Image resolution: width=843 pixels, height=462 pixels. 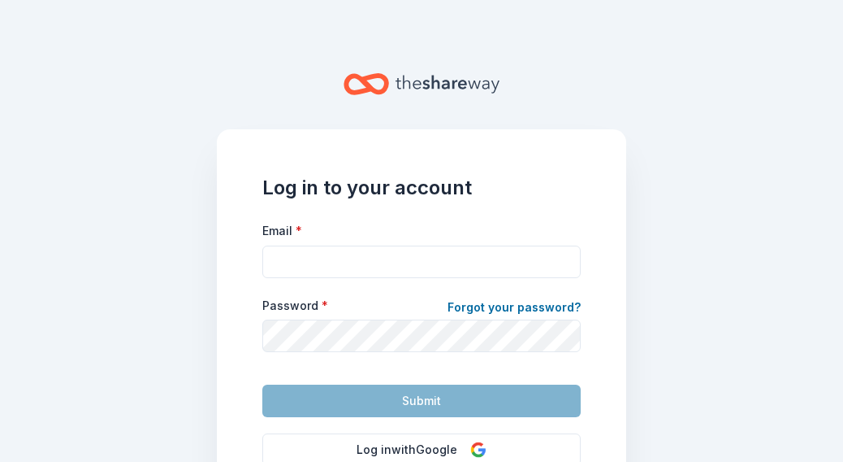 I want to click on img: Google Logo, so click(x=479, y=449).